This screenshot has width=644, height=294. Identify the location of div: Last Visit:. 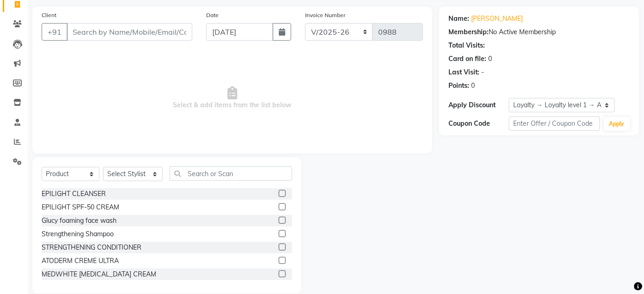
(464, 72).